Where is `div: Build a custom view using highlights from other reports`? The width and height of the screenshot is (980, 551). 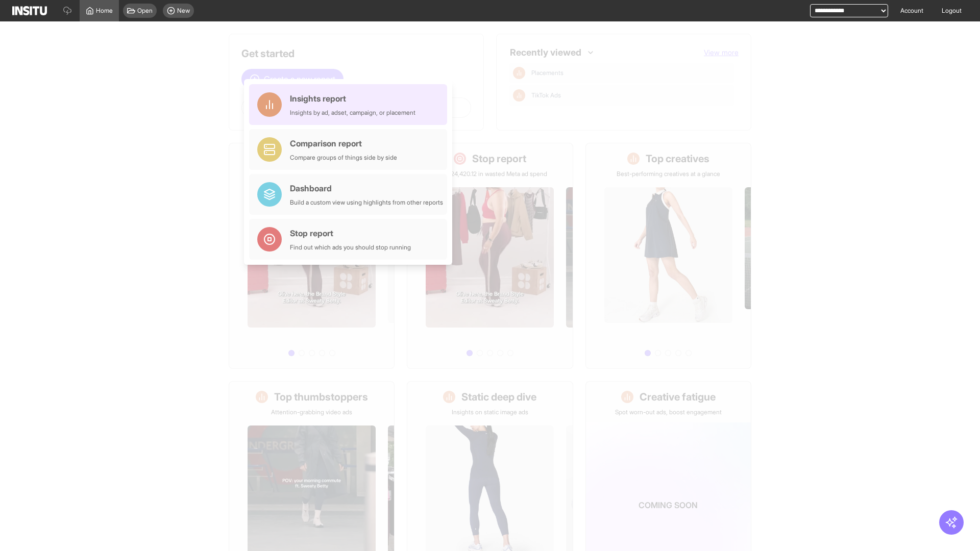
div: Build a custom view using highlights from other reports is located at coordinates (367, 203).